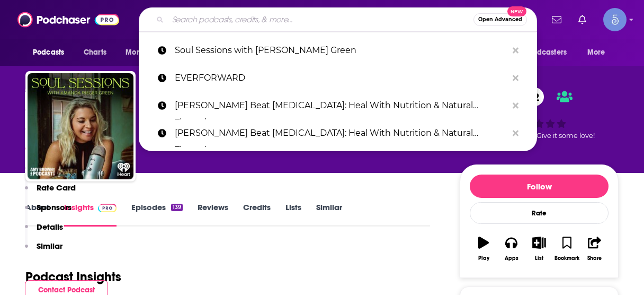 The width and height of the screenshot is (644, 295). Describe the element at coordinates (80, 126) in the screenshot. I see `a: Soul Sessions with Amanda Rieger Green` at that location.